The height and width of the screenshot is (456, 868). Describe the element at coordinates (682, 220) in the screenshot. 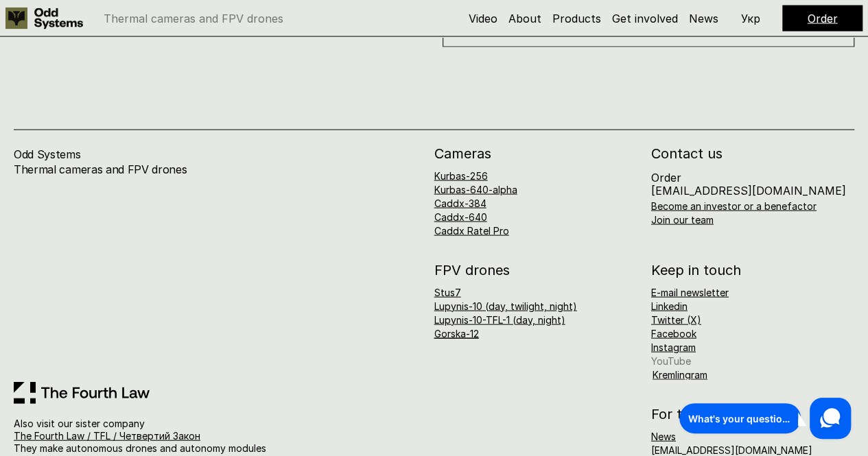

I see `a: Join our team` at that location.